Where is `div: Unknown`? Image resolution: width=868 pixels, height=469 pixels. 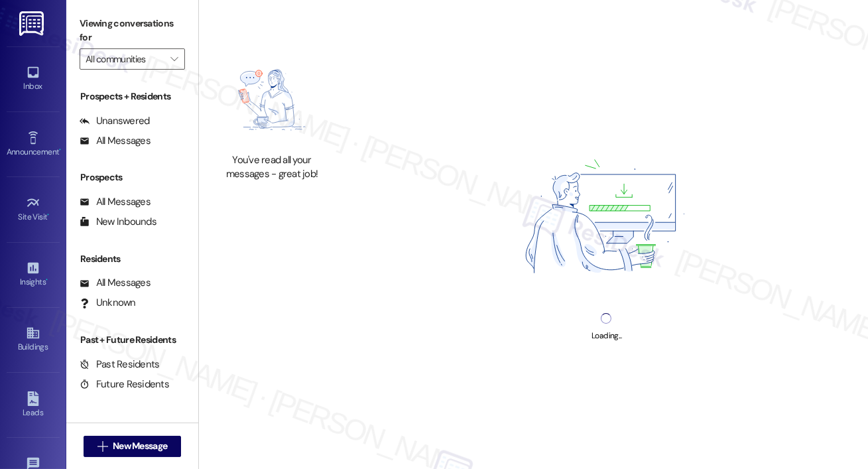
div: Unknown is located at coordinates (107, 302).